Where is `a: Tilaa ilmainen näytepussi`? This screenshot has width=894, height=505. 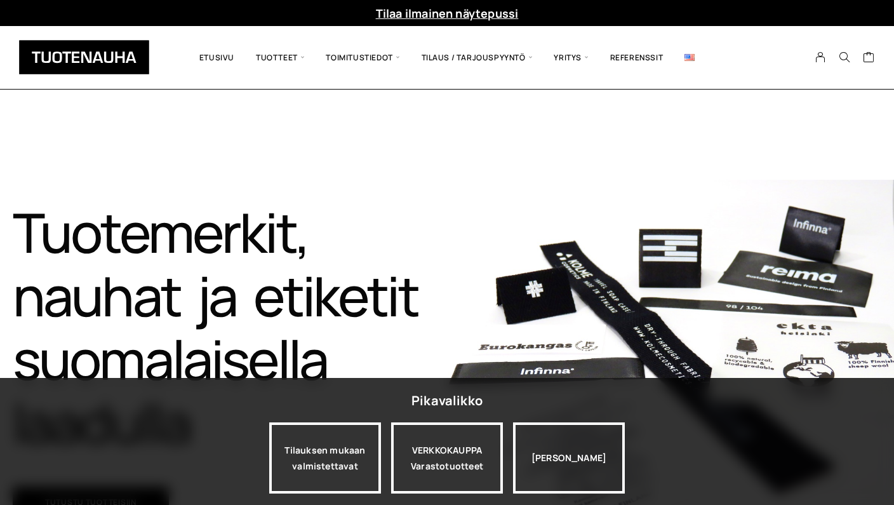
a: Tilaa ilmainen näytepussi is located at coordinates (447, 13).